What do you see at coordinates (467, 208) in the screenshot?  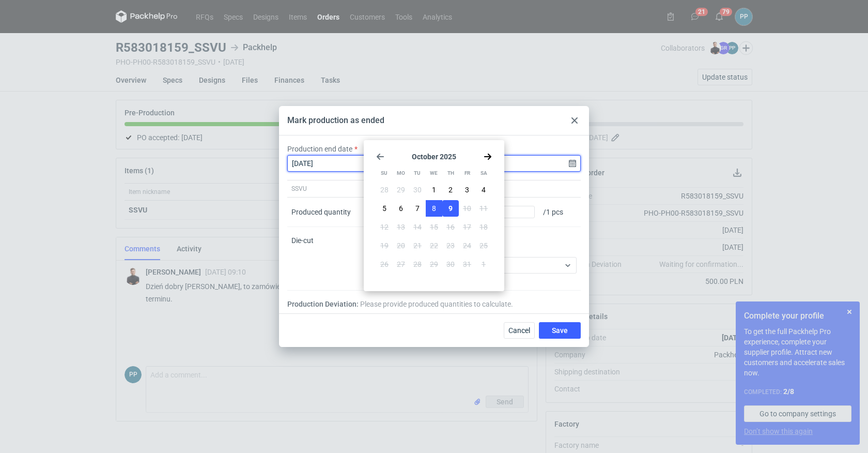 I see `span: 10` at bounding box center [467, 208].